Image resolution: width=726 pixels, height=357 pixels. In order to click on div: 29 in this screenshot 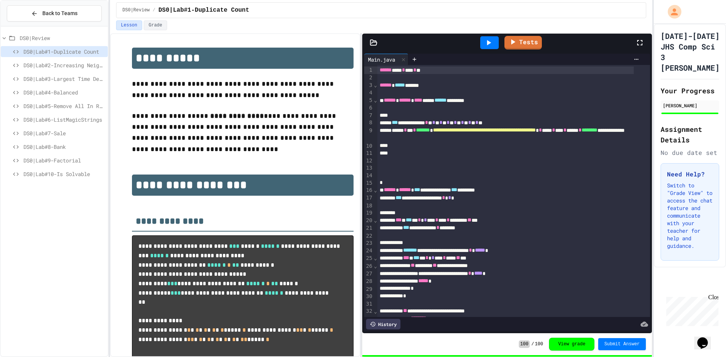, I will do `click(369, 290)`.